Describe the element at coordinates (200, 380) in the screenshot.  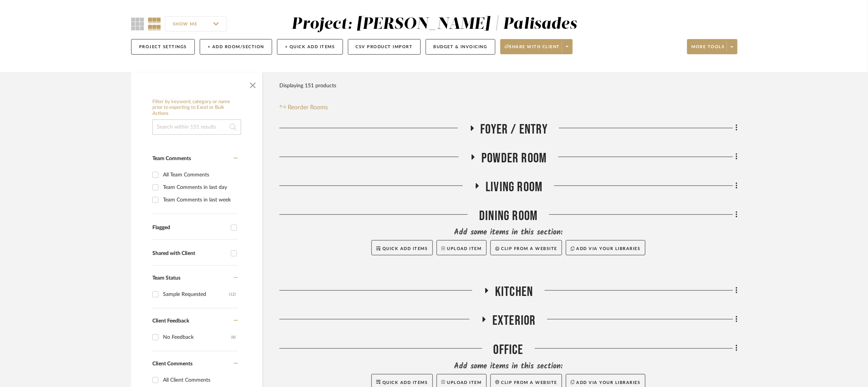
I see `div: All Client Comments` at that location.